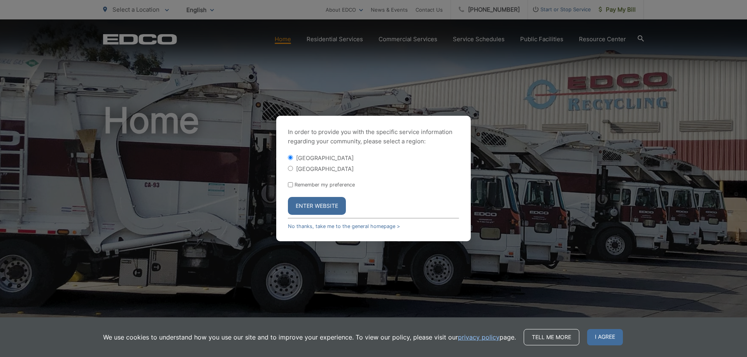  What do you see at coordinates (605, 338) in the screenshot?
I see `span: I agree` at bounding box center [605, 338].